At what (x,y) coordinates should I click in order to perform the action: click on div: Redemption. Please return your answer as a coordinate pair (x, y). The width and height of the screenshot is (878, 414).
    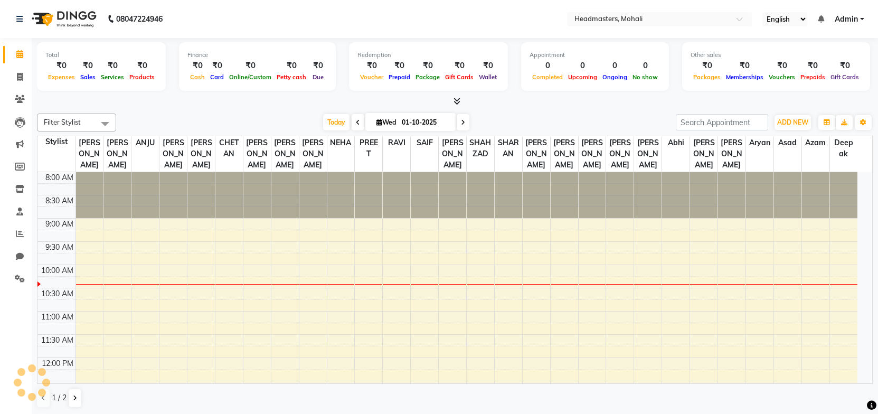
    Looking at the image, I should click on (428, 55).